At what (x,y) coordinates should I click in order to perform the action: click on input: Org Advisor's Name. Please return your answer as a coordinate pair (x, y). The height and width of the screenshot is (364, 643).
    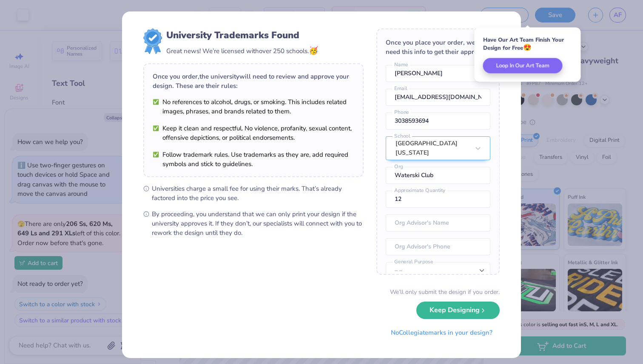
    Looking at the image, I should click on (438, 223).